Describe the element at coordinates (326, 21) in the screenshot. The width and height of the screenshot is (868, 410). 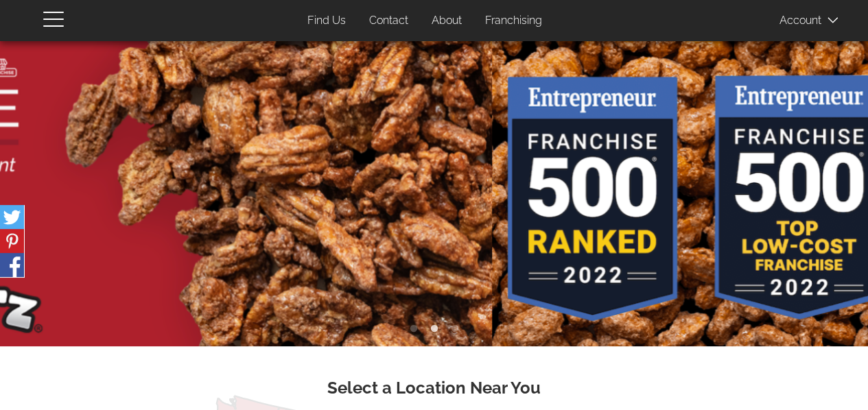
I see `a: Find Us` at that location.